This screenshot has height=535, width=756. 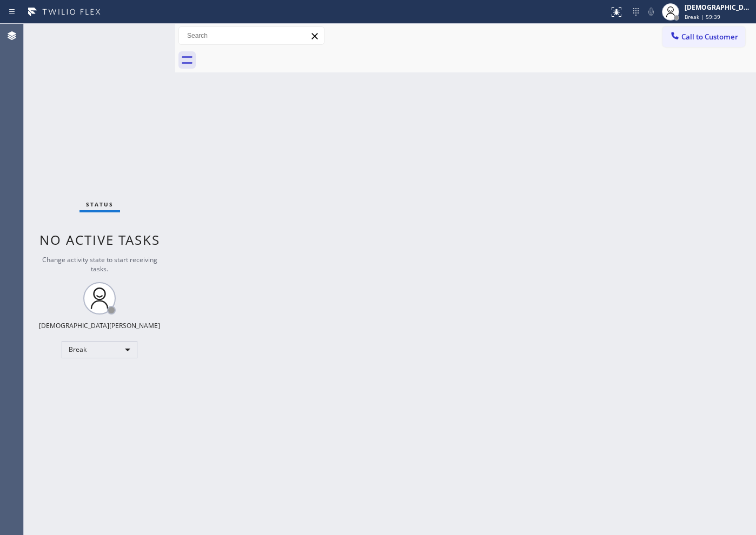 I want to click on button: Mute, so click(x=651, y=12).